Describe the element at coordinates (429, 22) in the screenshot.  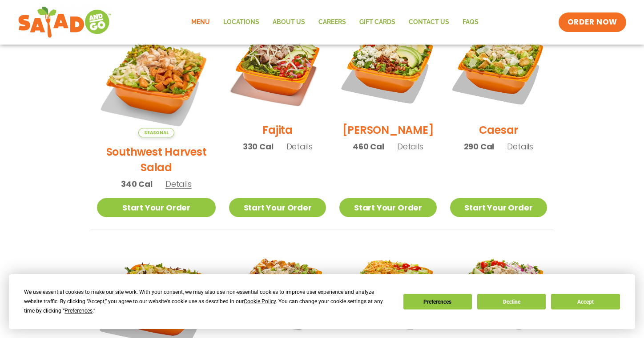
I see `a: Contact Us` at that location.